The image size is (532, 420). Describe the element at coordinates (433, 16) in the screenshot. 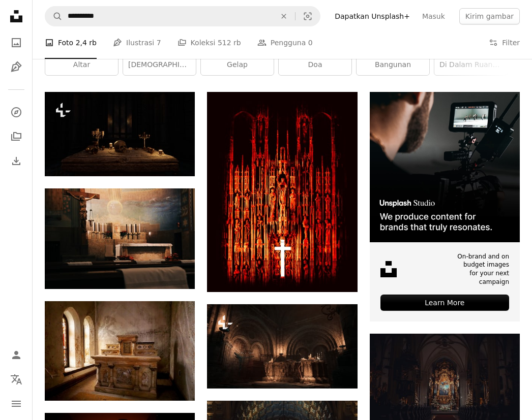

I see `a: Masuk` at that location.